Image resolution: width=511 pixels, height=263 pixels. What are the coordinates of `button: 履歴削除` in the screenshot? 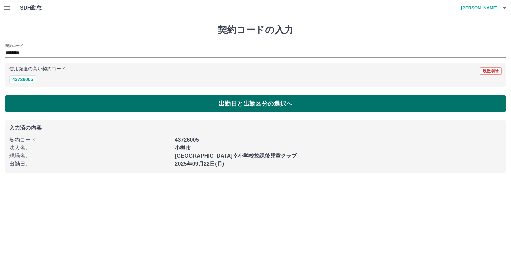 It's located at (491, 71).